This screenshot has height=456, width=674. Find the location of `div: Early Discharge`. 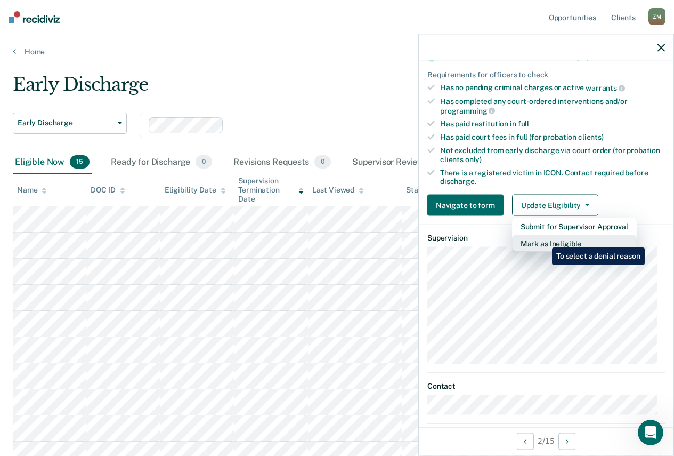

div: Early Discharge is located at coordinates (316, 88).